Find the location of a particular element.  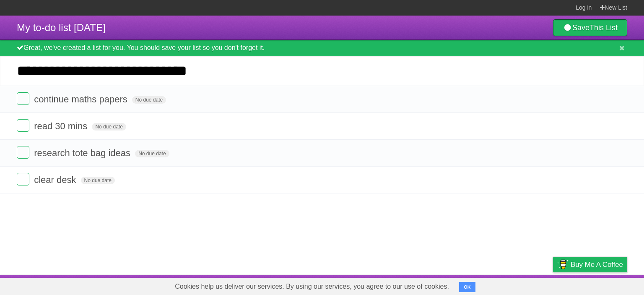

span: clear desk is located at coordinates (56, 179).